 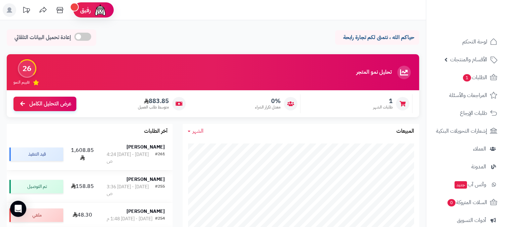 I want to click on a: عرض التحليل الكامل, so click(x=45, y=104).